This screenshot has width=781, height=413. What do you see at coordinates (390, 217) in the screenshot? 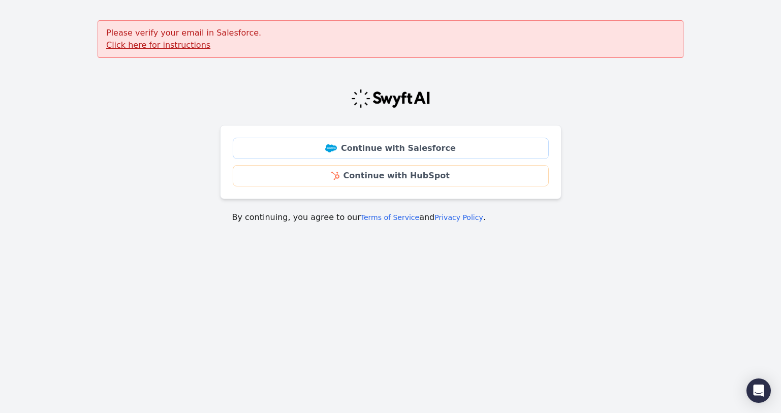
I see `a: Terms of Service` at bounding box center [390, 217].